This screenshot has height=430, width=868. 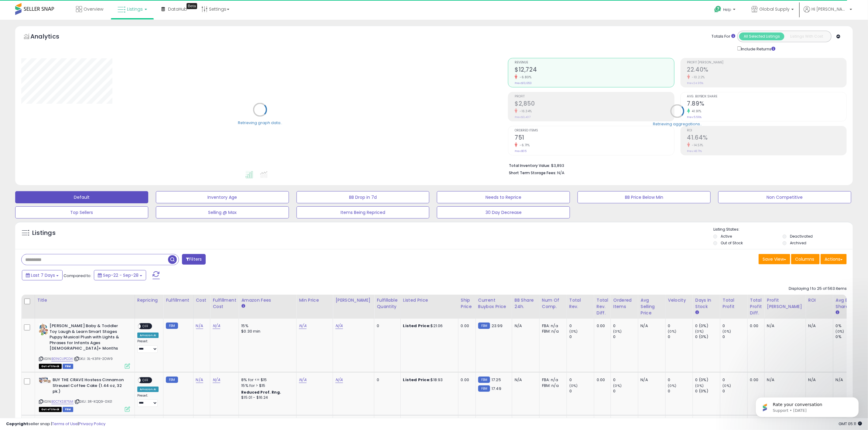 What do you see at coordinates (833, 259) in the screenshot?
I see `button: Actions` at bounding box center [833, 259].